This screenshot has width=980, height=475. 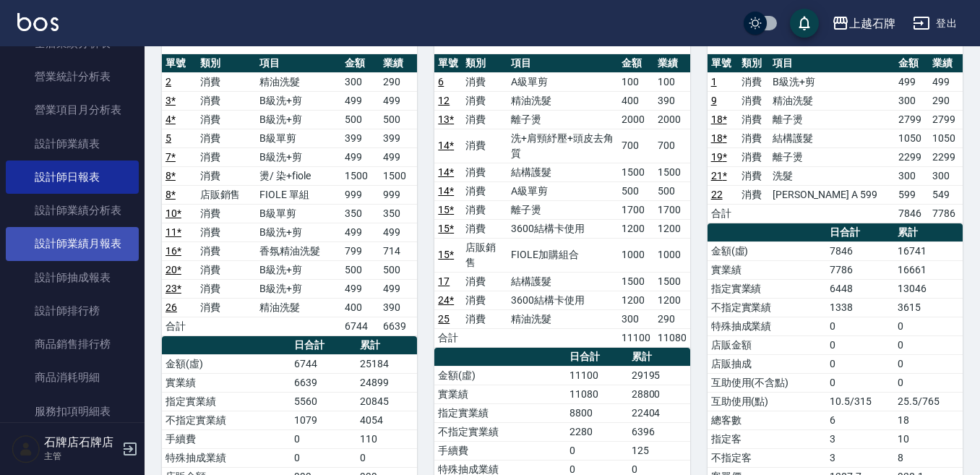 What do you see at coordinates (636, 338) in the screenshot?
I see `td: 11100` at bounding box center [636, 338].